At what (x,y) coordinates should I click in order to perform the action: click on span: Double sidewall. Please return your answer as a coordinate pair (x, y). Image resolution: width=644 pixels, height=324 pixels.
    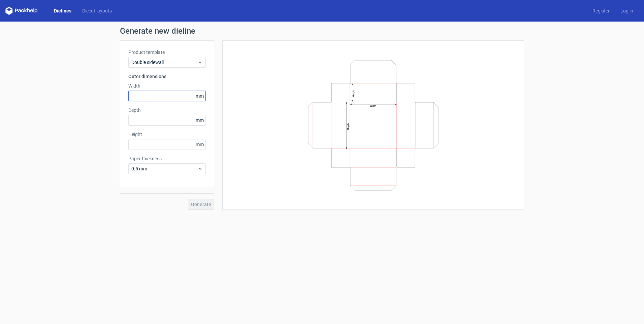
    Looking at the image, I should click on (165, 63).